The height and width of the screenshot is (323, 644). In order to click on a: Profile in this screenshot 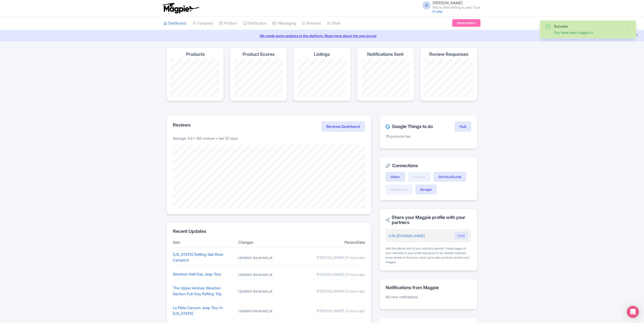, I will do `click(438, 11)`.